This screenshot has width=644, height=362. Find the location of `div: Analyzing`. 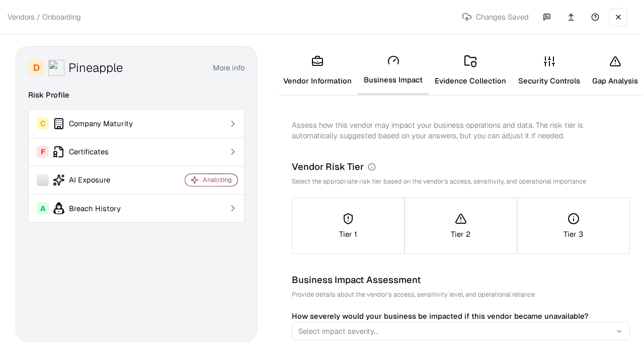

div: Analyzing is located at coordinates (217, 179).